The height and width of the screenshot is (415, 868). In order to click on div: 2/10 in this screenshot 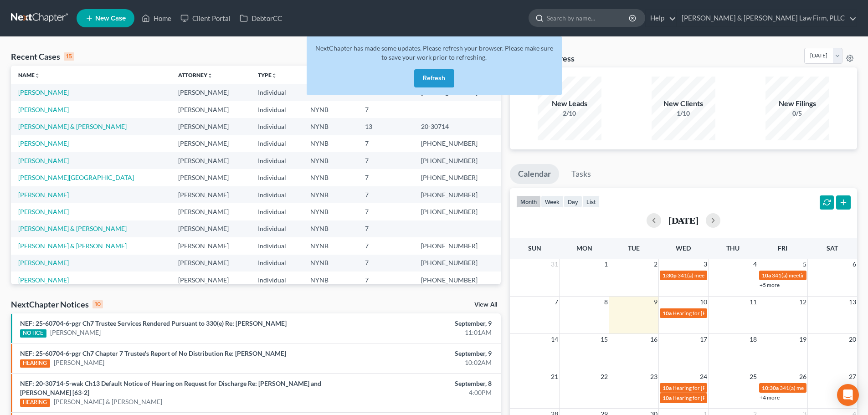, I will do `click(569, 113)`.